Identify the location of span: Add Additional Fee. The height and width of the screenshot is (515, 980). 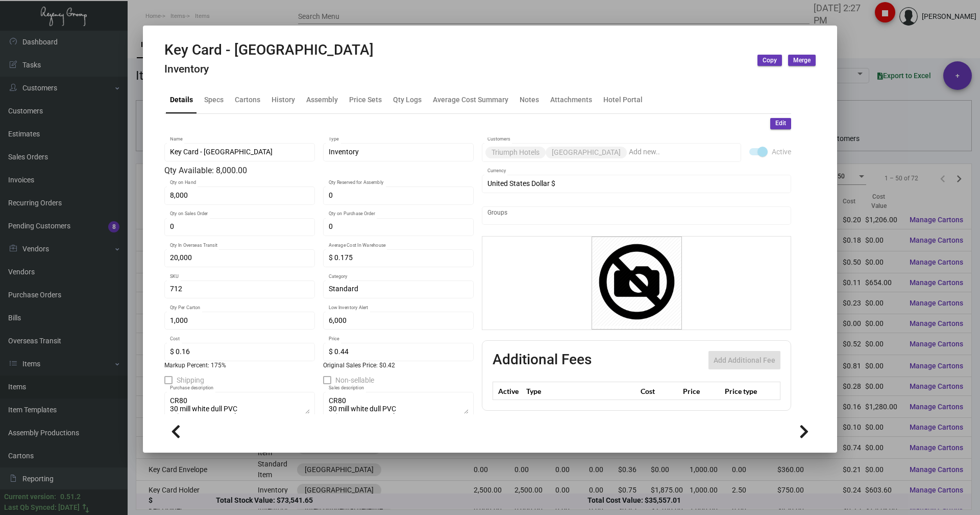
(744, 360).